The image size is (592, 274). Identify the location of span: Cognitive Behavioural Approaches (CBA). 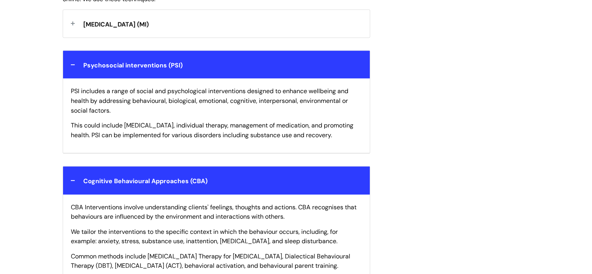
(145, 181).